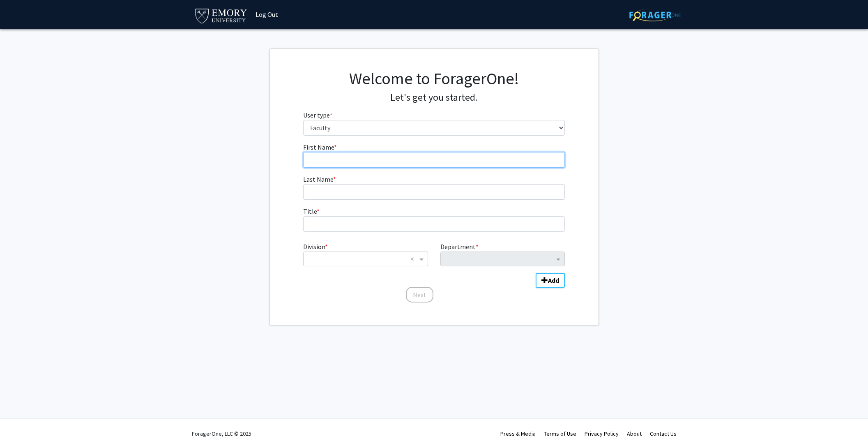 This screenshot has height=448, width=868. What do you see at coordinates (655, 15) in the screenshot?
I see `img: ForagerOne Logo` at bounding box center [655, 15].